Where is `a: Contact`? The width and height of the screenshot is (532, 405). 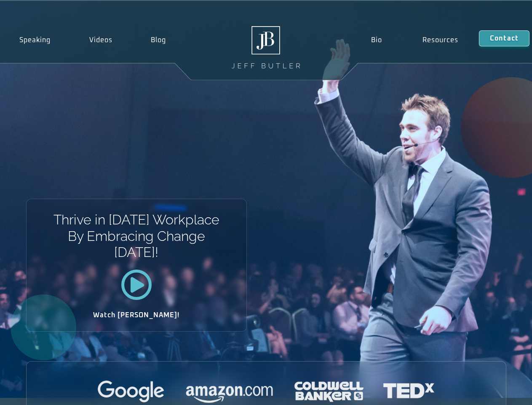
a: Contact is located at coordinates (504, 38).